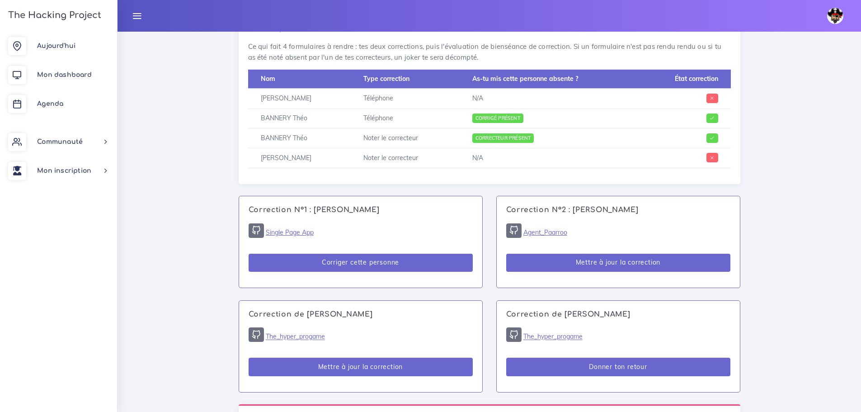  I want to click on h3: The Hacking Project, so click(53, 15).